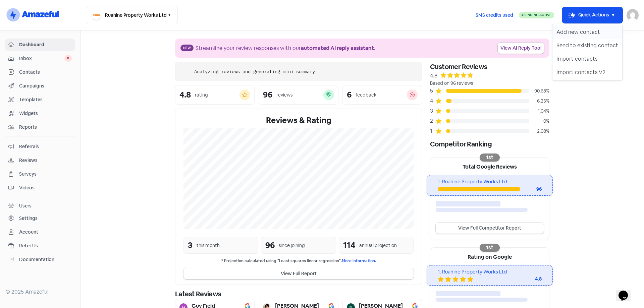  I want to click on a: Campaigns, so click(40, 86).